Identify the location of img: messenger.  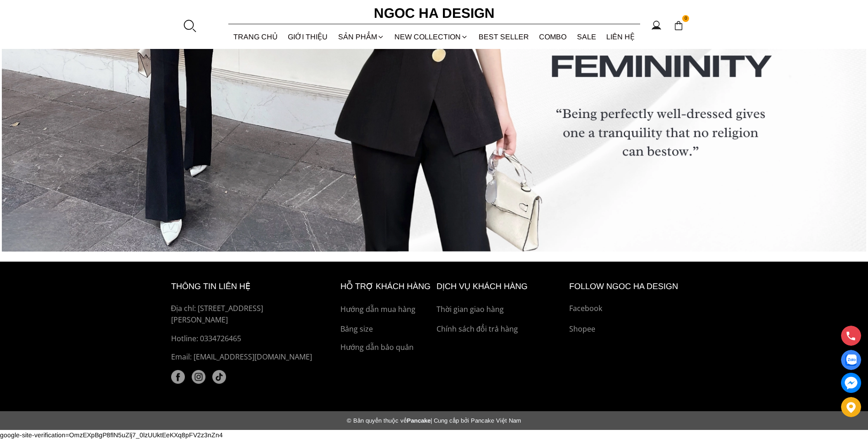
(851, 382).